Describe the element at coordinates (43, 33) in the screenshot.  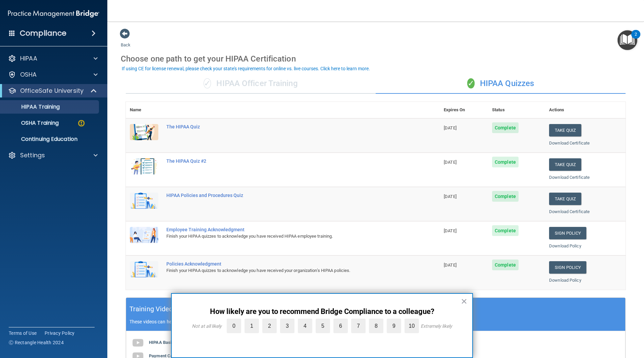
I see `h4: Compliance` at that location.